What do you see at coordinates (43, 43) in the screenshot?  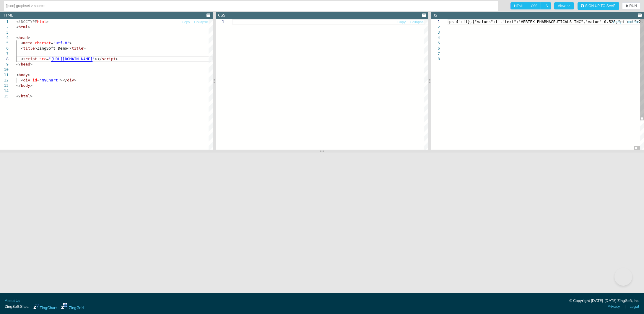 I see `span: charset` at bounding box center [43, 43].